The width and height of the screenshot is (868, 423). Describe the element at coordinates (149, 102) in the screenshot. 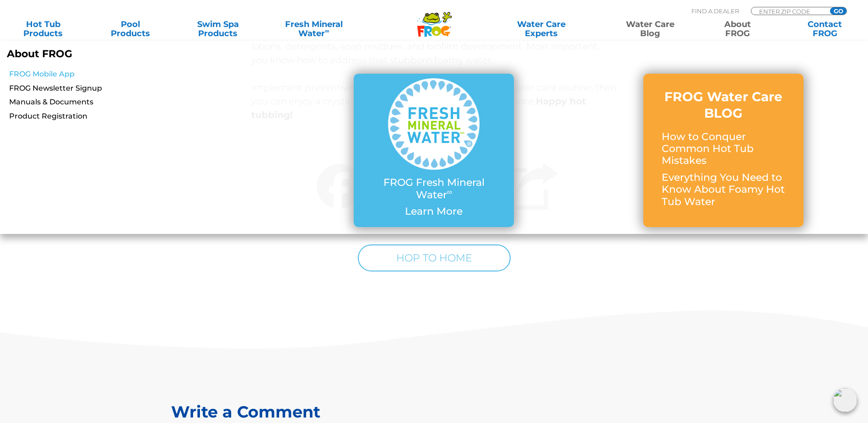

I see `a: Manuals & Documents` at that location.